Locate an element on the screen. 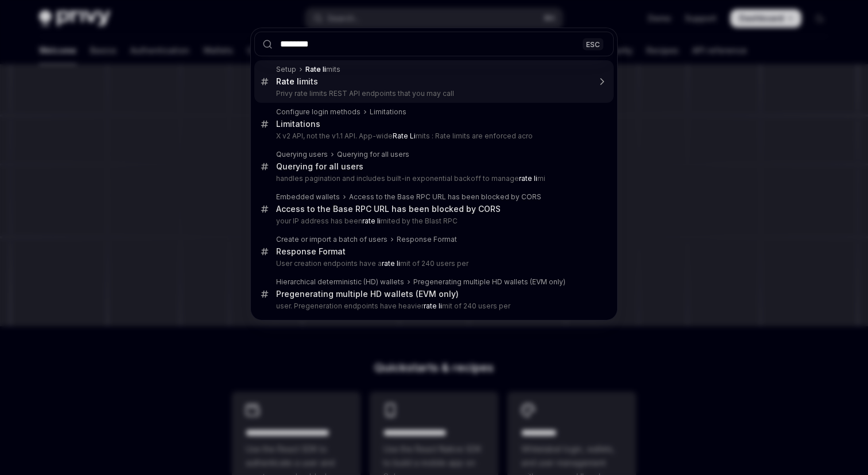  p: handles pagination and includes built-in exponential backoff to manage mi is located at coordinates (433, 179).